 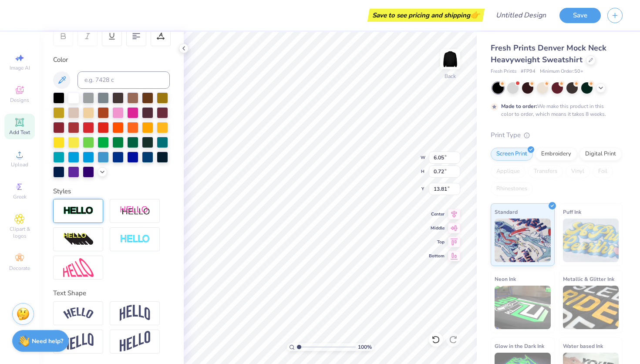 I want to click on span: Fresh Prints Denver Mock Neck Heavyweight Sweatshirt, so click(x=548, y=54).